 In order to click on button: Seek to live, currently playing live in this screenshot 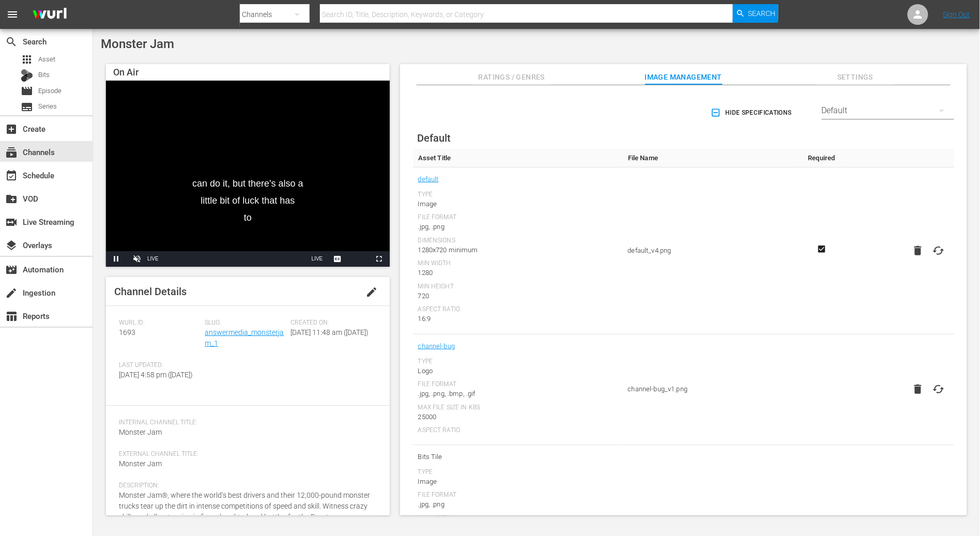, I will do `click(317, 259)`.